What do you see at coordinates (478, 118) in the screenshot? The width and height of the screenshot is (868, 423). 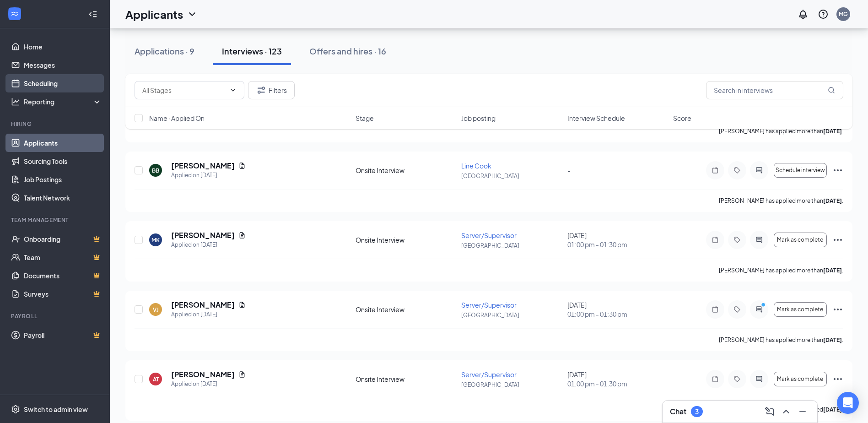 I see `span: Job posting` at bounding box center [478, 118].